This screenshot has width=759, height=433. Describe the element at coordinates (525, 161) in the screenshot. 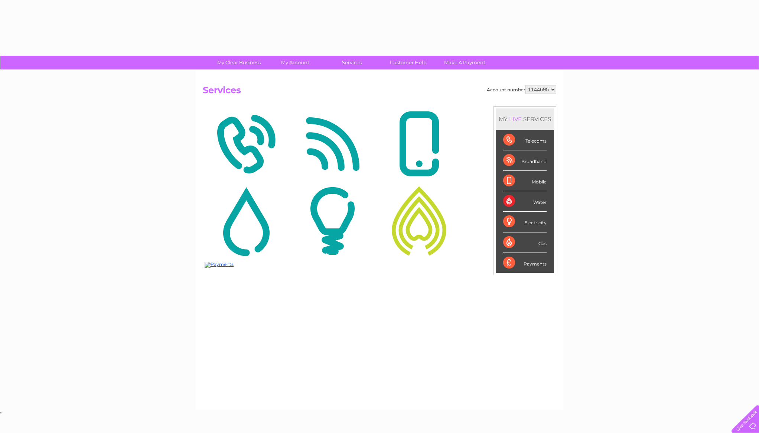

I see `div: Broadband` at that location.